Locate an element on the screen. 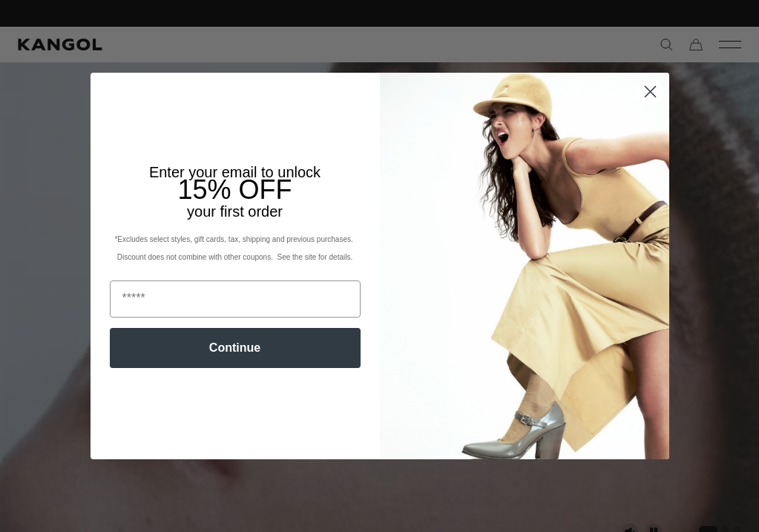 The image size is (759, 532). span: your first order is located at coordinates (234, 211).